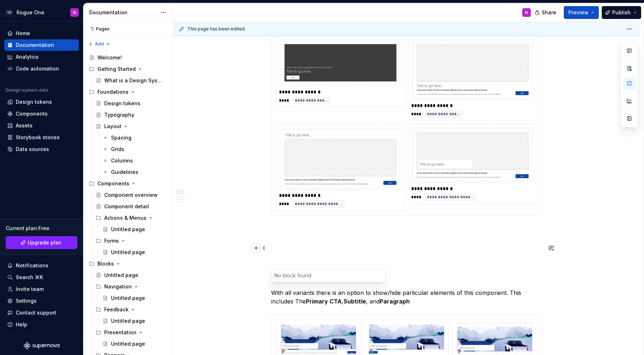  What do you see at coordinates (26, 301) in the screenshot?
I see `div: Settings` at bounding box center [26, 301].